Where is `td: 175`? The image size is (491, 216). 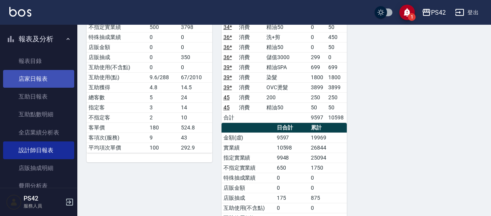 td: 175 is located at coordinates (292, 198).